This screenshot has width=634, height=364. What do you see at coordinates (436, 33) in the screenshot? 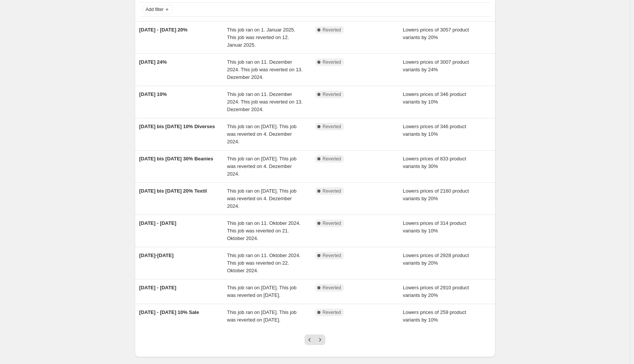
I see `span: Lowers prices of 3057 product variants by 20%` at bounding box center [436, 33].